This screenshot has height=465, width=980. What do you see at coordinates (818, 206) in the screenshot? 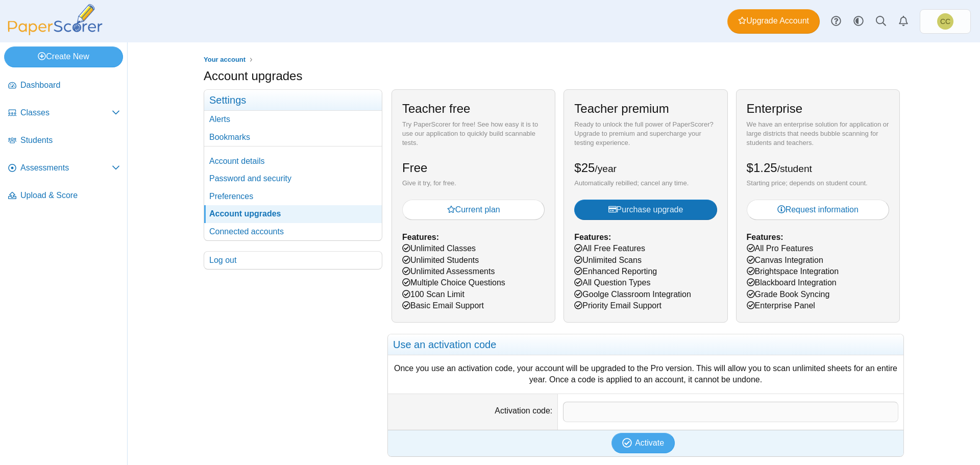
I see `div: All Pro Features Canvas Integration Brightspace Integration Blackboard Integration Grade Book Syn...` at bounding box center [818, 206].